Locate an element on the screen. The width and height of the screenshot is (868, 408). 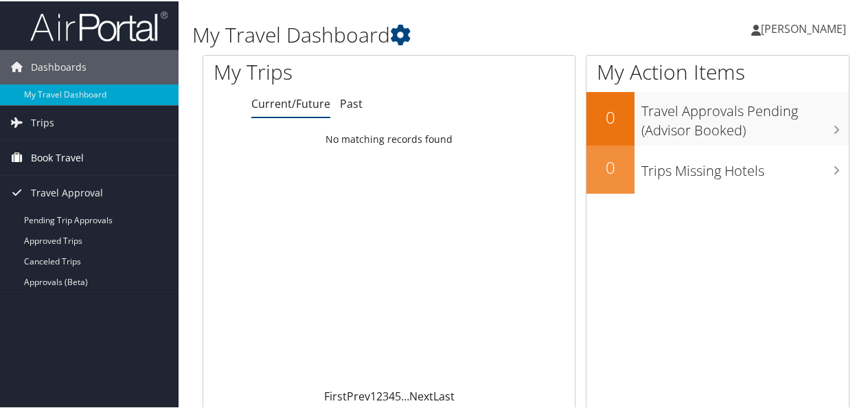
a: Prev is located at coordinates (358, 395).